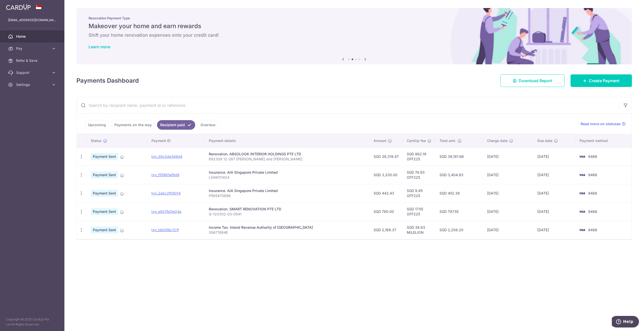 Image resolution: width=644 pixels, height=331 pixels. What do you see at coordinates (386, 193) in the screenshot?
I see `td: SGD 442.43` at bounding box center [386, 193].